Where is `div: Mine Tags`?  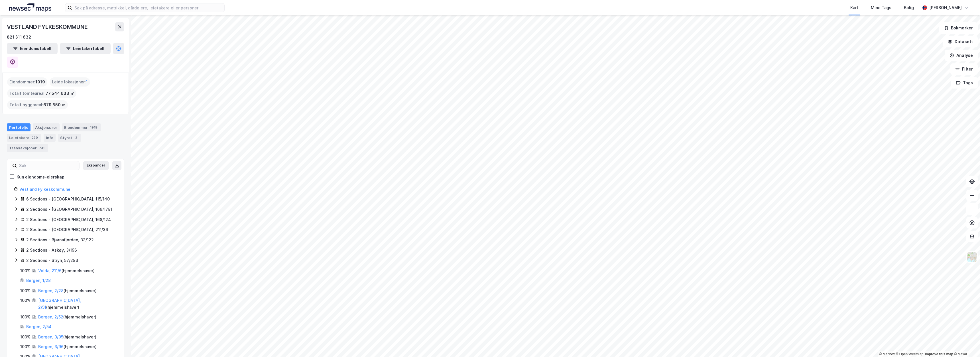
div: Mine Tags is located at coordinates (881, 8).